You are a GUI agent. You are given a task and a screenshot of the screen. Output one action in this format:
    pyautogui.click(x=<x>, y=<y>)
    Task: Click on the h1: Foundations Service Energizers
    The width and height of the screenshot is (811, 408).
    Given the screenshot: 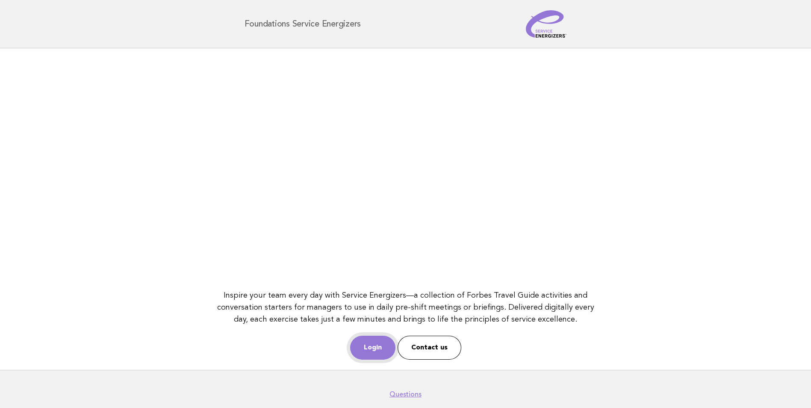 What is the action you would take?
    pyautogui.click(x=303, y=24)
    